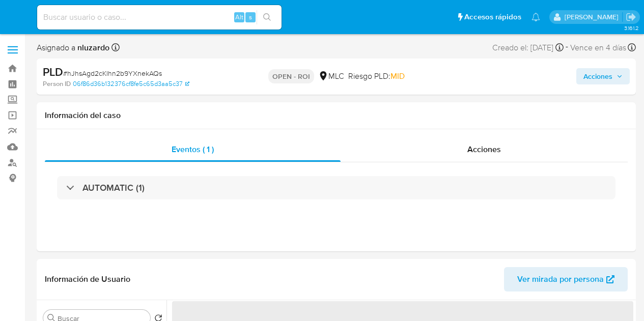 This screenshot has height=321, width=644. What do you see at coordinates (560, 279) in the screenshot?
I see `span: Ver mirada por persona` at bounding box center [560, 279].